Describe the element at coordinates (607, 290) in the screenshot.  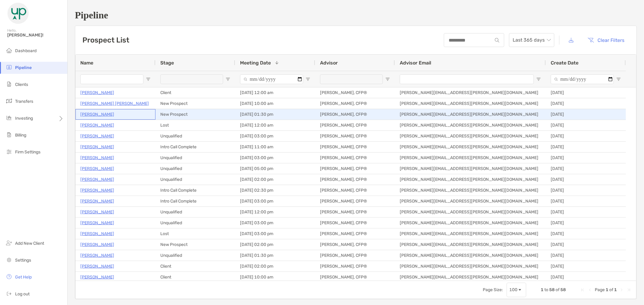
I see `span: 1` at that location.